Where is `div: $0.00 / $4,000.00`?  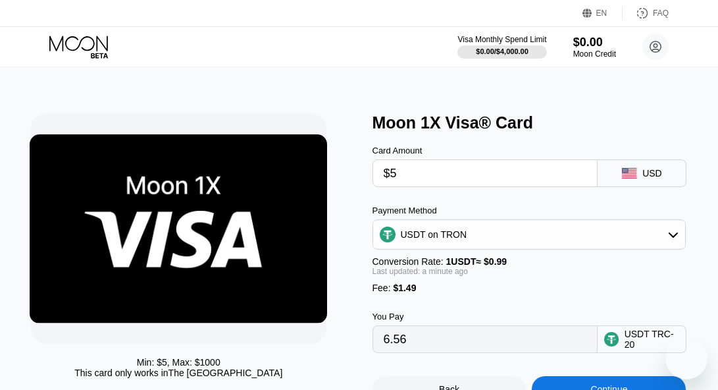 div: $0.00 / $4,000.00 is located at coordinates (502, 51).